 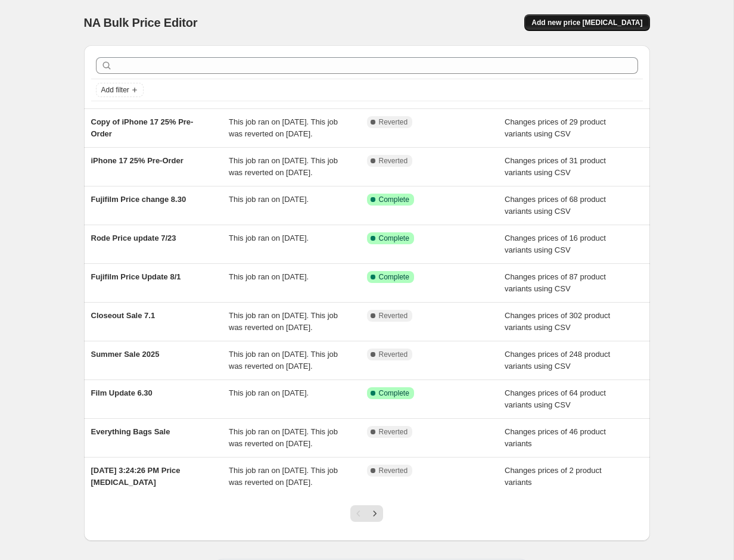 What do you see at coordinates (557, 321) in the screenshot?
I see `span: Changes prices of 302 product variants using CSV` at bounding box center [557, 321].